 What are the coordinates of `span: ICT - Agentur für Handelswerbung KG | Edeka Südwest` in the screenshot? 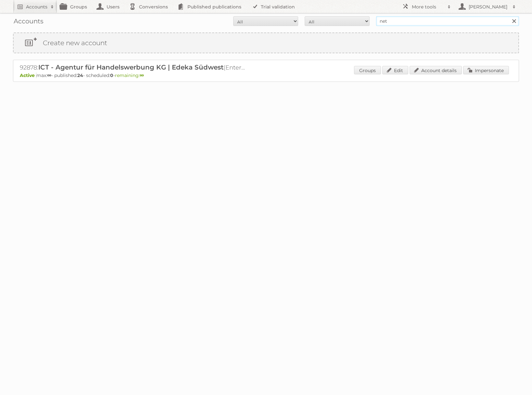 It's located at (131, 67).